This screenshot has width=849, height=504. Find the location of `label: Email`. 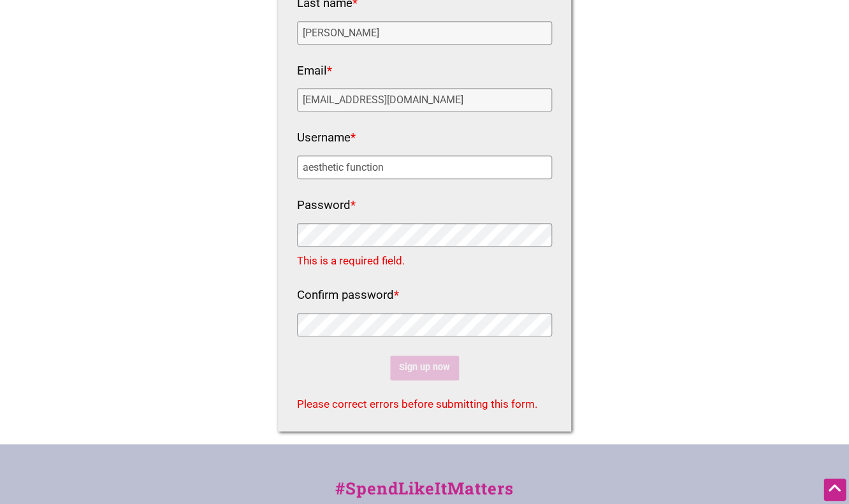

label: Email is located at coordinates (314, 71).